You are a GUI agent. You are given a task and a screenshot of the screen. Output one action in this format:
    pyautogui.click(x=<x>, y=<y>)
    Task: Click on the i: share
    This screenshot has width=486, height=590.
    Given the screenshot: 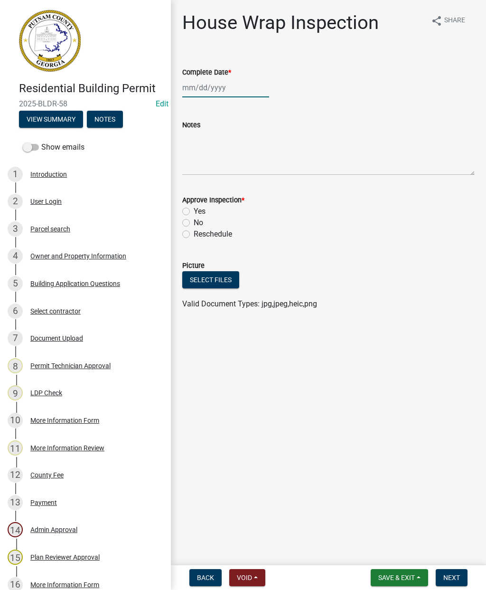 What is the action you would take?
    pyautogui.click(x=437, y=21)
    